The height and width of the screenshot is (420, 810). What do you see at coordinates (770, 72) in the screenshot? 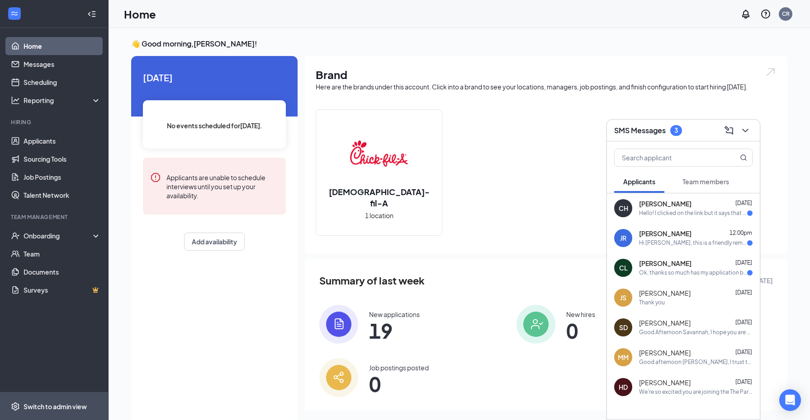
I see `img: open.6027fd2a22e1237b5b06.svg` at bounding box center [770, 72].